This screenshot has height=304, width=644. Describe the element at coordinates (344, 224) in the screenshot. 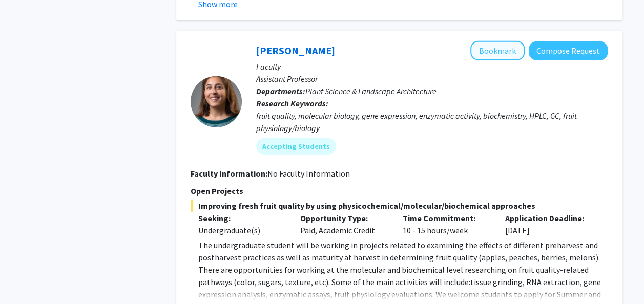

I see `div: Paid, Academic Credit` at that location.